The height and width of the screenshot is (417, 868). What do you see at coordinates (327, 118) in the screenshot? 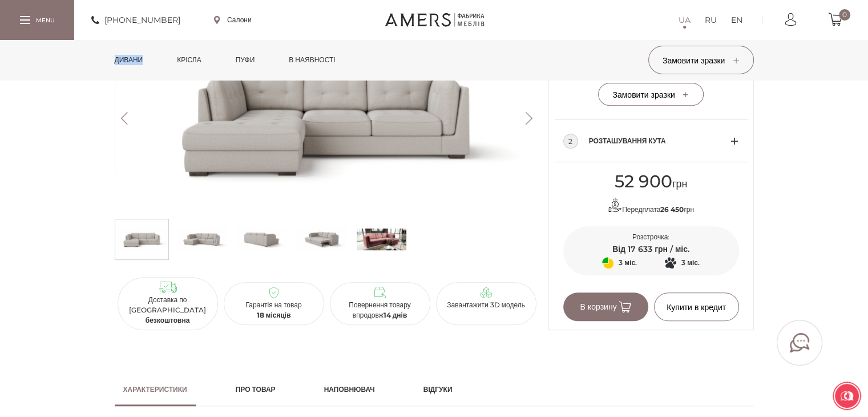
I see `img: Кутовий диван ЕШЛІ -0` at bounding box center [327, 118].